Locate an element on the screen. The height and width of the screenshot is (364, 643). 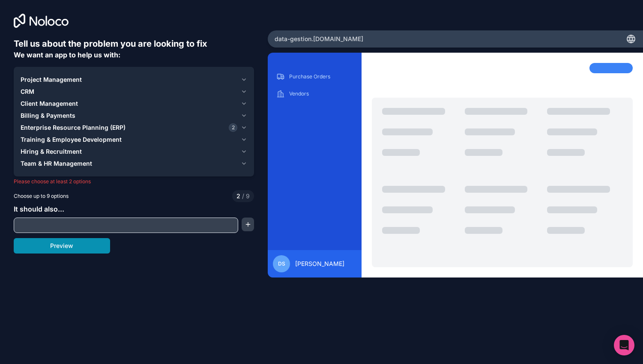
span: Enterprise Resource Planning (ERP) is located at coordinates (73, 128).